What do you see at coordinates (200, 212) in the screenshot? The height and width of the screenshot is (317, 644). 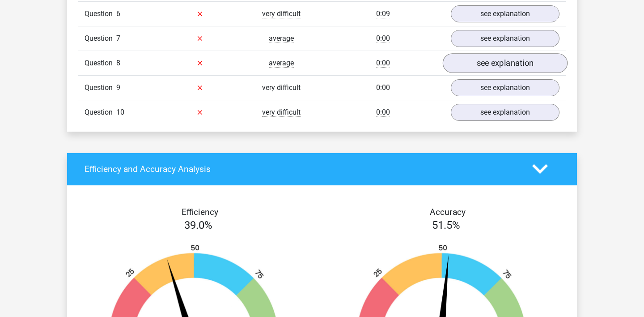 I see `h4: Efficiency` at bounding box center [200, 212].